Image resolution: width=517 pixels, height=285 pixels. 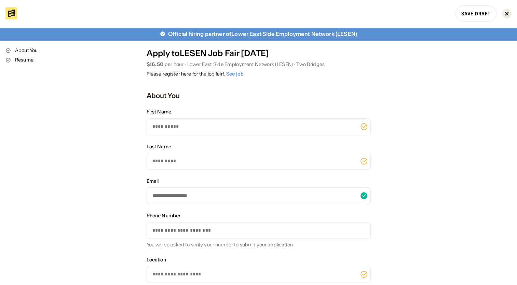 What do you see at coordinates (24, 60) in the screenshot?
I see `div: Resume` at bounding box center [24, 60].